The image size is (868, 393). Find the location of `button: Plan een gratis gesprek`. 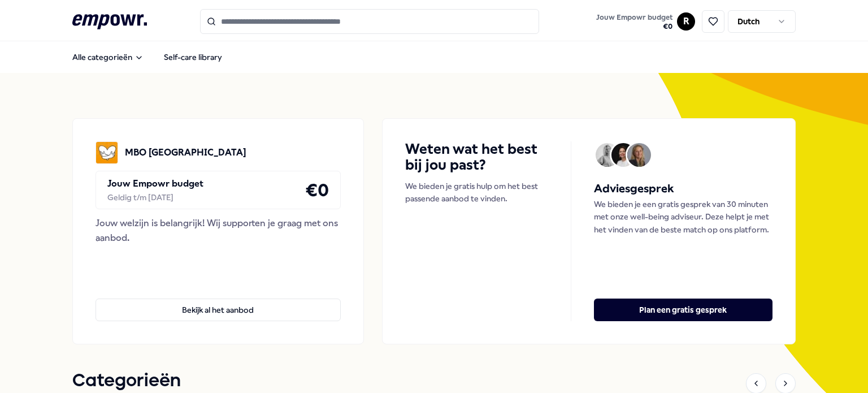

button: Plan een gratis gesprek is located at coordinates (683, 310).